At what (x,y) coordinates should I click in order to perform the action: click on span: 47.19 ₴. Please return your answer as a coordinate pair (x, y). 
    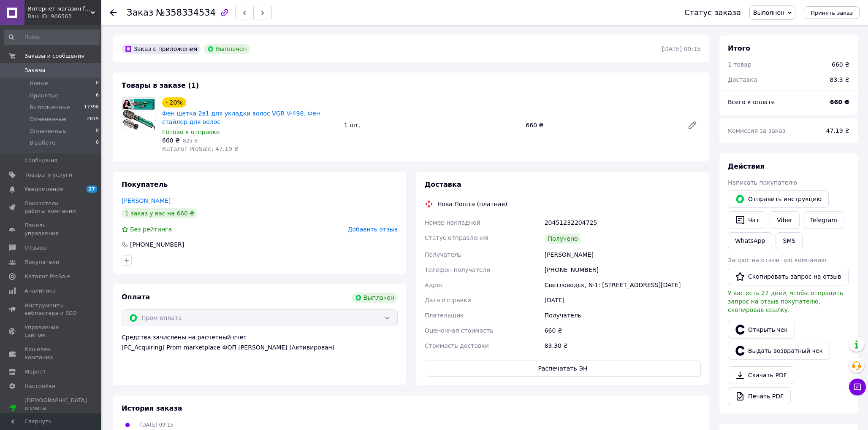
    Looking at the image, I should click on (838, 130).